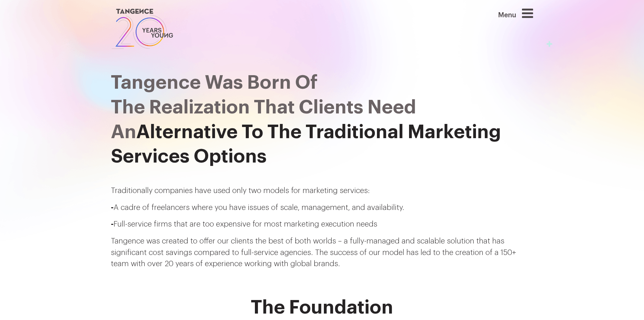  What do you see at coordinates (142, 29) in the screenshot?
I see `img: logo SVG` at bounding box center [142, 29].